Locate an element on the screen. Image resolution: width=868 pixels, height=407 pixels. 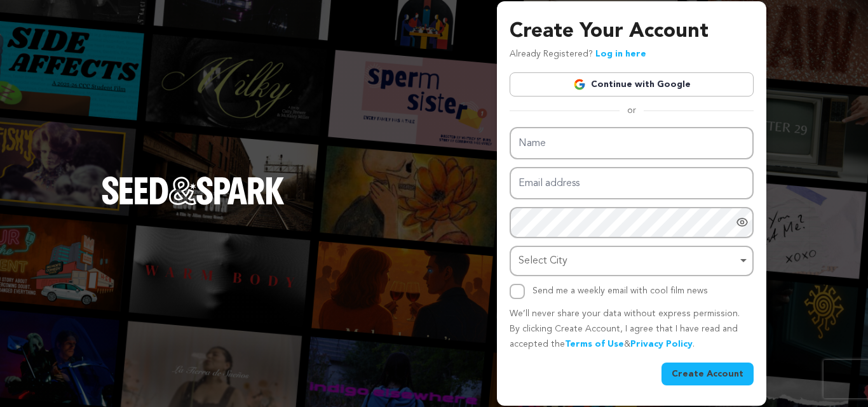
img: Google logo is located at coordinates (580, 84).